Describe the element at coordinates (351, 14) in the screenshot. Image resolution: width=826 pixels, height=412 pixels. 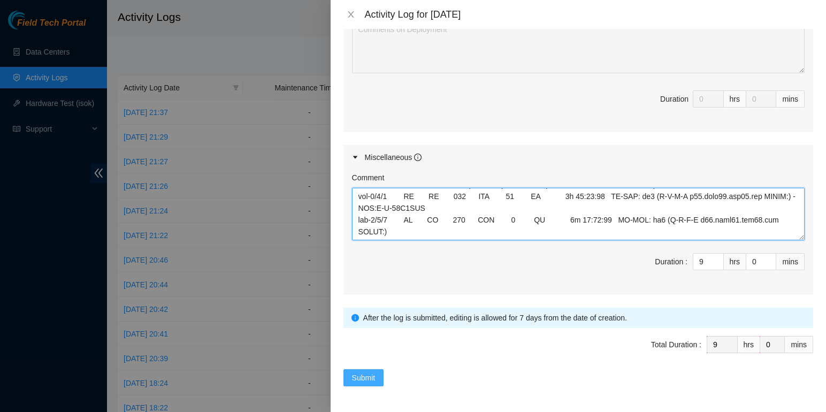
I see `span: close` at that location.